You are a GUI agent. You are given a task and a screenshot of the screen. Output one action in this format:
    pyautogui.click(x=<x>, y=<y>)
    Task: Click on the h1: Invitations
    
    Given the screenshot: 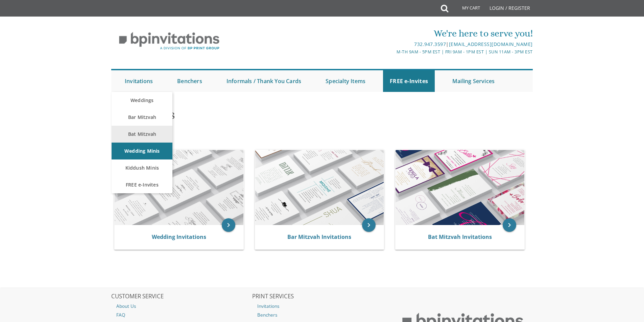 What is the action you would take?
    pyautogui.click(x=251, y=117)
    